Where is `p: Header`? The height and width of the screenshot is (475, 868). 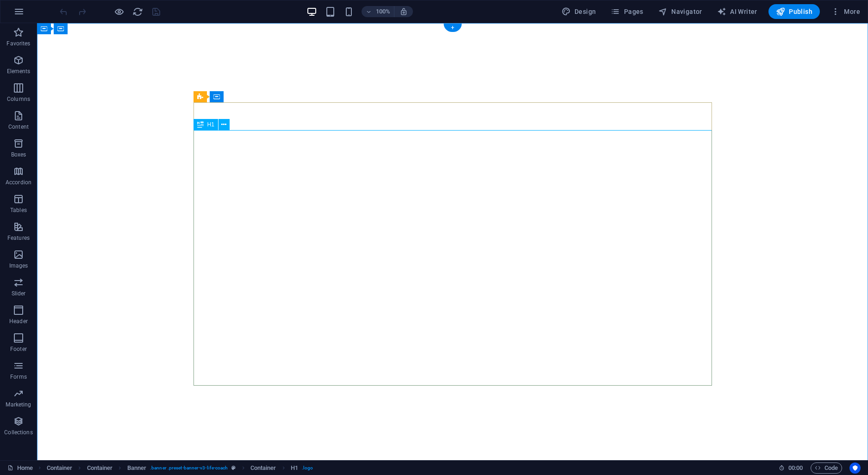 p: Header is located at coordinates (18, 321).